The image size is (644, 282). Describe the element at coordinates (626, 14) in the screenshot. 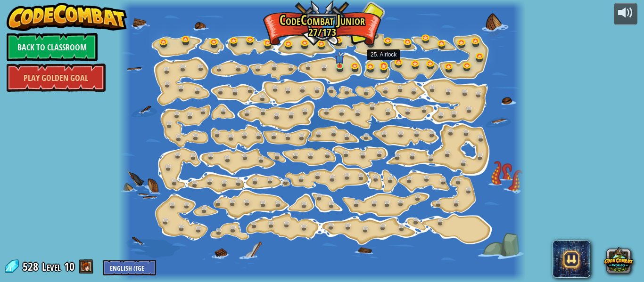

I see `button: Adjust volume` at that location.